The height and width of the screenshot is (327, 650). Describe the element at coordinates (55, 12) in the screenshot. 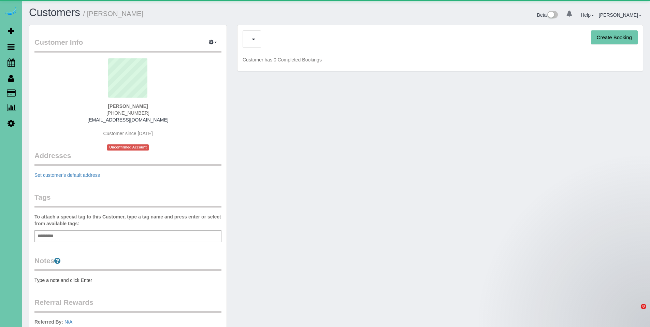

I see `a: Customers` at that location.